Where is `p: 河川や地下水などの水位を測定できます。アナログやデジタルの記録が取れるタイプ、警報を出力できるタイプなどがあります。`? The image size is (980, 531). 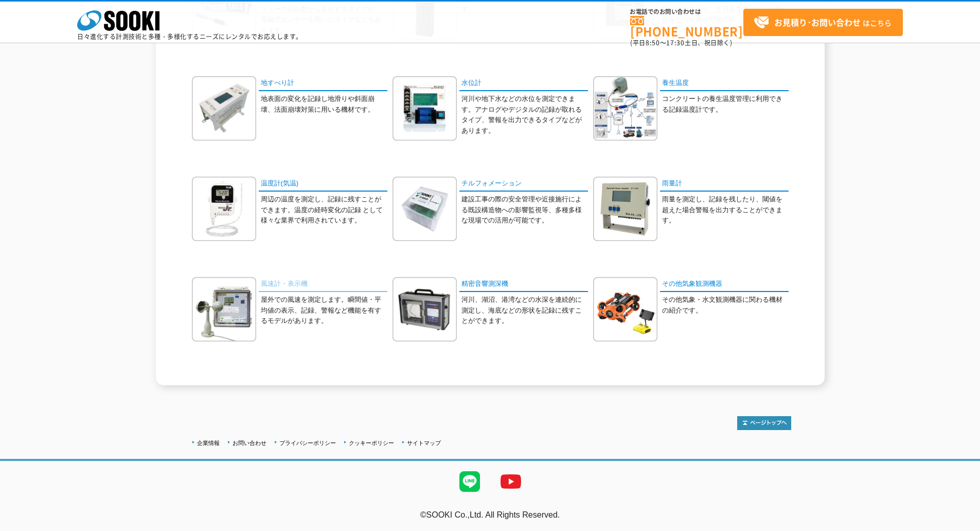
p: 河川や地下水などの水位を測定できます。アナログやデジタルの記録が取れるタイプ、警報を出力できるタイプなどがあります。 is located at coordinates (525, 115).